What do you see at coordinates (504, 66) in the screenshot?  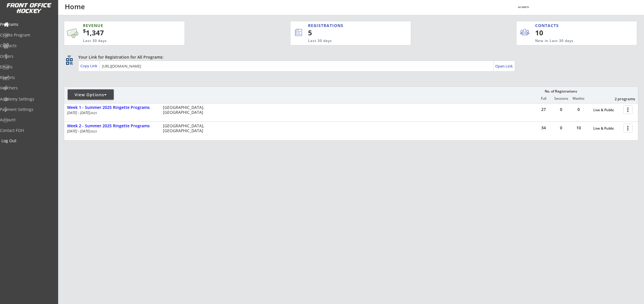 I see `div: Open Link` at bounding box center [504, 66].